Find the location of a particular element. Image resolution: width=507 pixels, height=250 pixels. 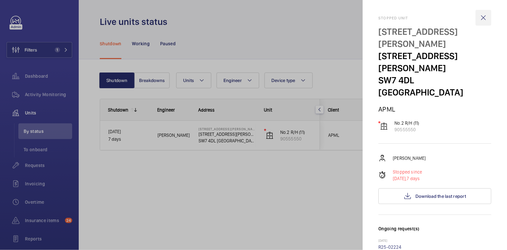

img: elevator.svg is located at coordinates (384, 126).